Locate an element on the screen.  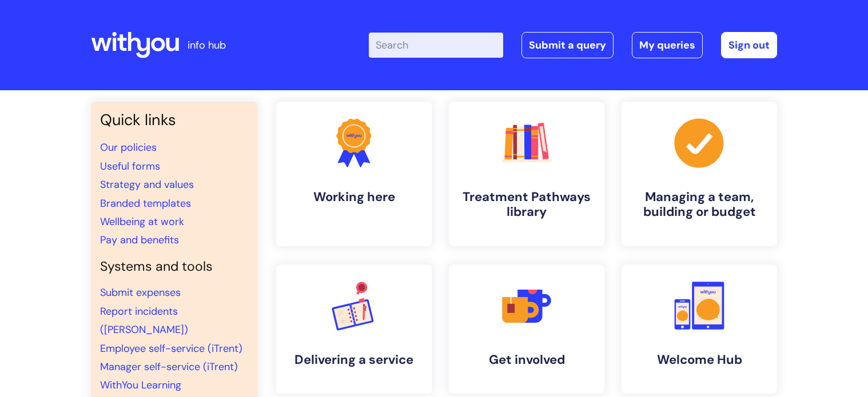
a: Manager self-service (iTrent) is located at coordinates (169, 367).